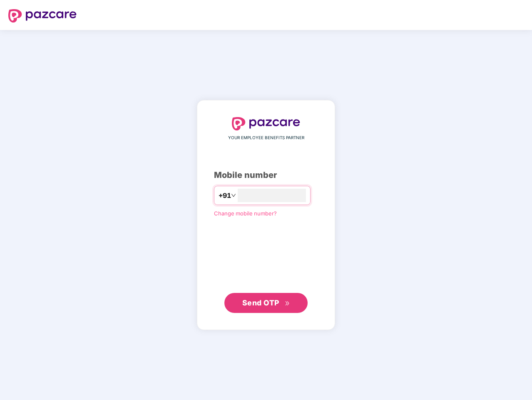 The image size is (532, 400). I want to click on a: Change mobile number?, so click(245, 213).